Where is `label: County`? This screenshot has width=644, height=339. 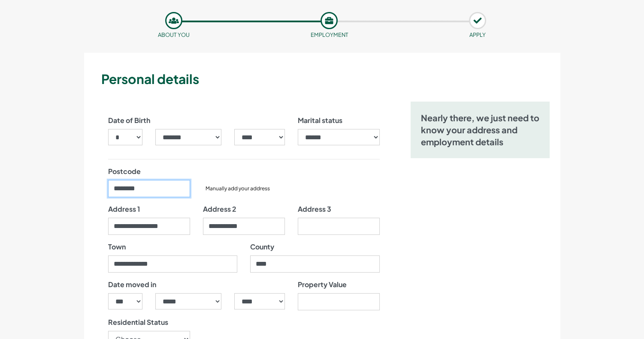
label: County is located at coordinates (262, 247).